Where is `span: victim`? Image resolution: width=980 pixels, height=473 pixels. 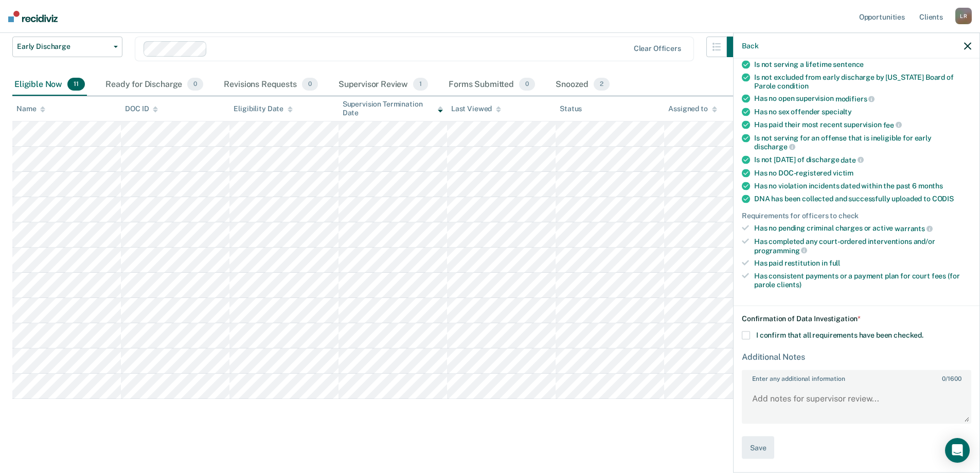 span: victim is located at coordinates (843, 172).